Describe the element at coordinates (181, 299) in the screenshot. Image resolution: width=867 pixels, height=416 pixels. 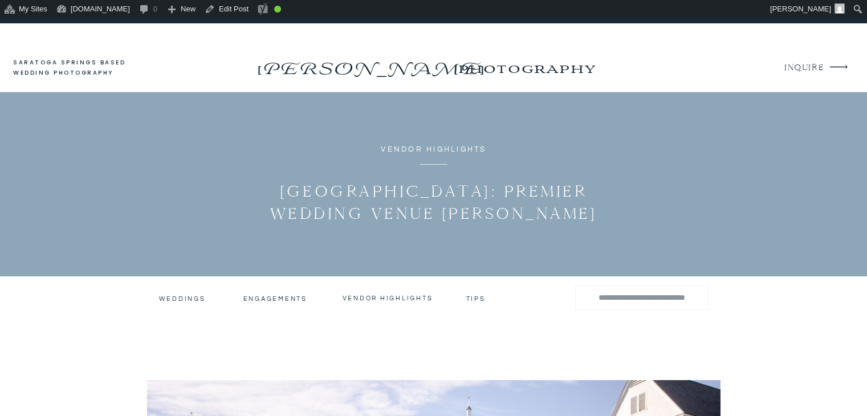
I see `a: Weddings` at that location.